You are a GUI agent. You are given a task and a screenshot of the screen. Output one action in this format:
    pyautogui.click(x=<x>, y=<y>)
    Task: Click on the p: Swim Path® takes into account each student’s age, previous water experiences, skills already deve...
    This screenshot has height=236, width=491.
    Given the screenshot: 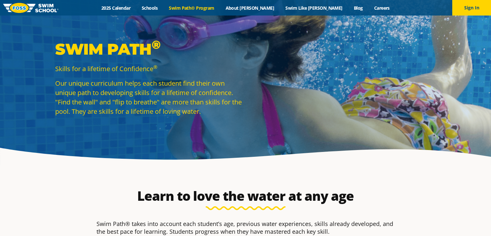 What is the action you would take?
    pyautogui.click(x=246, y=227)
    